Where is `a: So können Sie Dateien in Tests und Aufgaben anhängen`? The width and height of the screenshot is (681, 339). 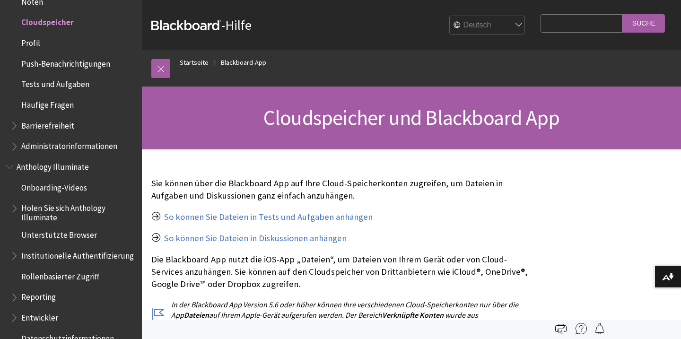 a: So können Sie Dateien in Tests und Aufgaben anhängen is located at coordinates (268, 217).